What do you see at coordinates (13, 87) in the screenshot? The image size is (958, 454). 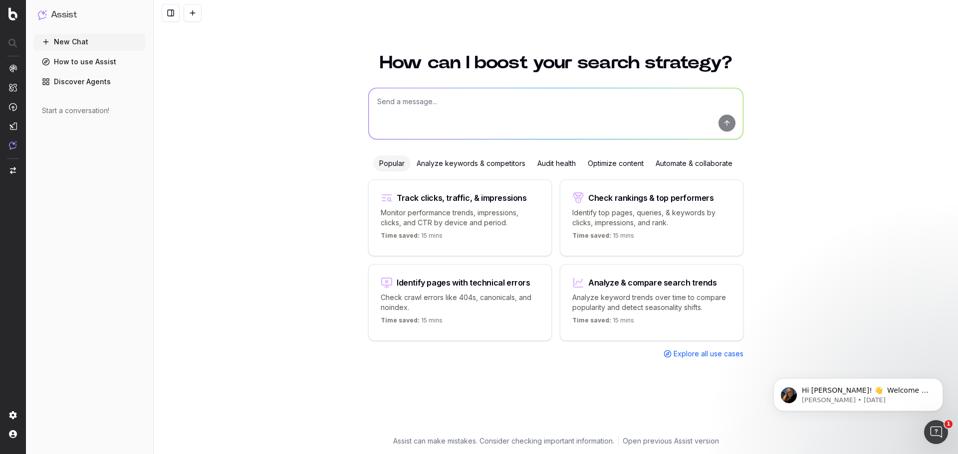 I see `img: Intelligence` at bounding box center [13, 87].